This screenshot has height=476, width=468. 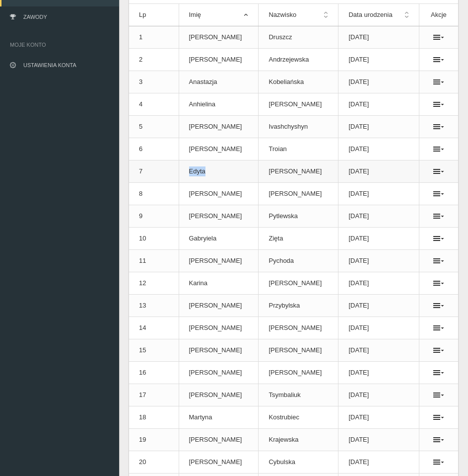 What do you see at coordinates (299, 127) in the screenshot?
I see `td: Ivashchyshyn` at bounding box center [299, 127].